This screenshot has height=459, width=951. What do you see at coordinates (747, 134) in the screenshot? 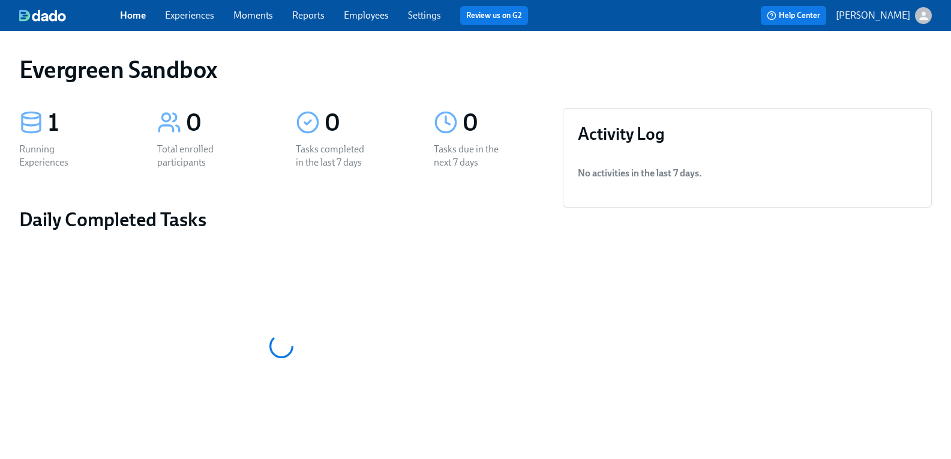
I see `h3: Activity Log` at bounding box center [747, 134].